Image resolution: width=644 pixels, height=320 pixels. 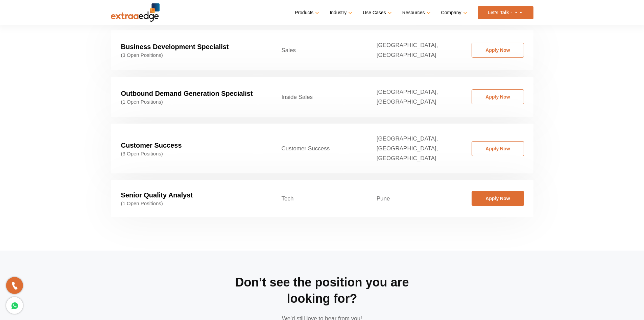 I want to click on td: Sales, so click(x=319, y=50).